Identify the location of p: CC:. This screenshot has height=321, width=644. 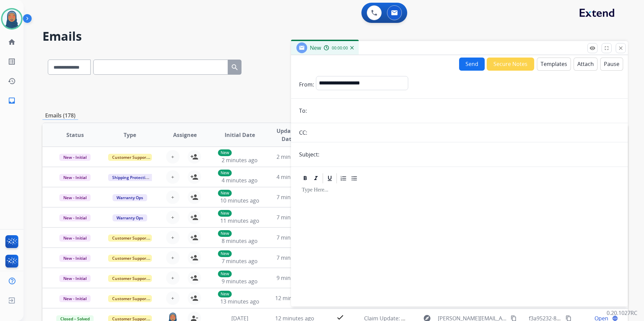
(303, 132).